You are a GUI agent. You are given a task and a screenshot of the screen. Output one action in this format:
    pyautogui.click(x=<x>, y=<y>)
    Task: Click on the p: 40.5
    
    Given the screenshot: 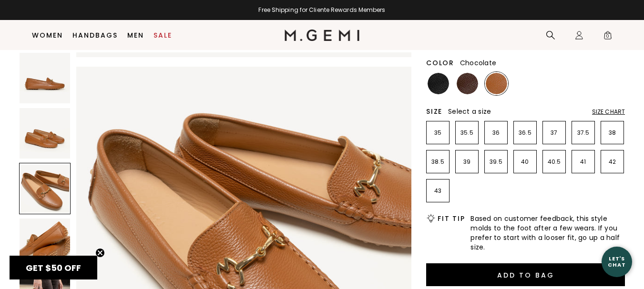 What is the action you would take?
    pyautogui.click(x=554, y=162)
    